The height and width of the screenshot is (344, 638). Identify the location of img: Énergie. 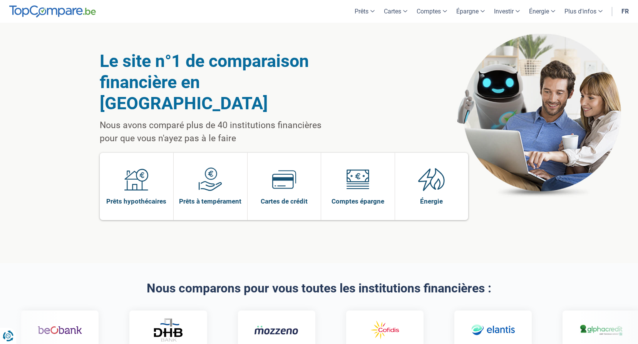
(432, 180).